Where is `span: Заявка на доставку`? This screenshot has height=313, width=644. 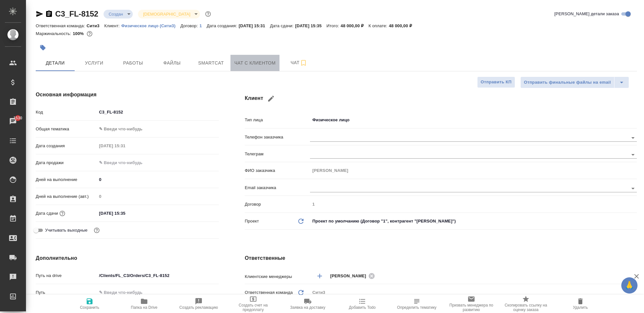
span: Заявка на доставку is located at coordinates (308, 307).